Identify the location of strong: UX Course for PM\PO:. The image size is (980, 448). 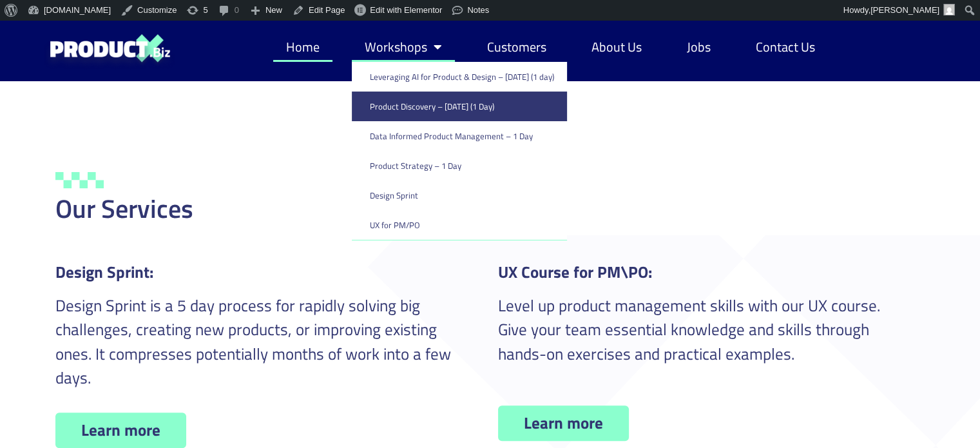
(575, 272).